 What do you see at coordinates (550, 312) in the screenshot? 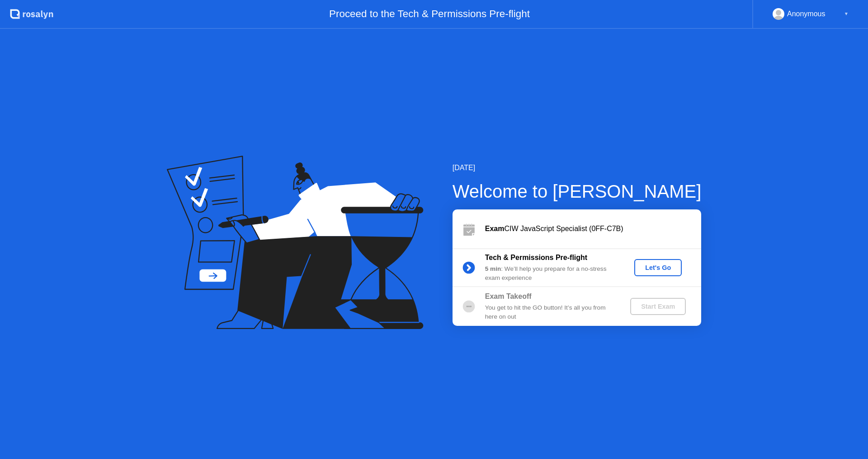
I see `div: You get to hit the GO button! It’s all you from here on out` at bounding box center [550, 312].